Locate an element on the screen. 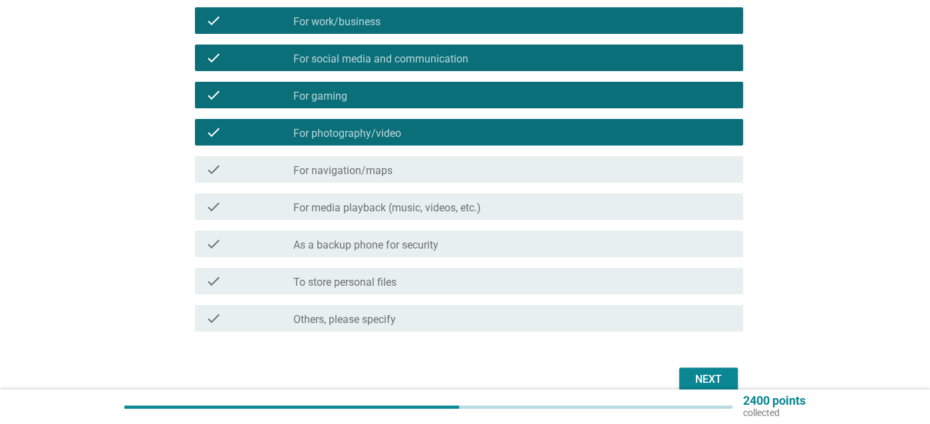 Image resolution: width=930 pixels, height=424 pixels. p: 2400 points is located at coordinates (774, 401).